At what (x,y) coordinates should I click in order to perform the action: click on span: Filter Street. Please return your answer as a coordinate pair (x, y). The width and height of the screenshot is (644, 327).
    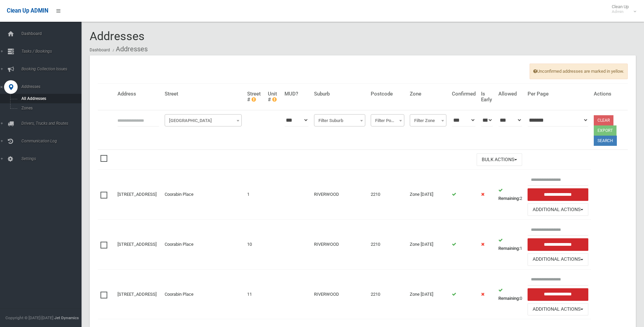
    Looking at the image, I should click on (203, 121).